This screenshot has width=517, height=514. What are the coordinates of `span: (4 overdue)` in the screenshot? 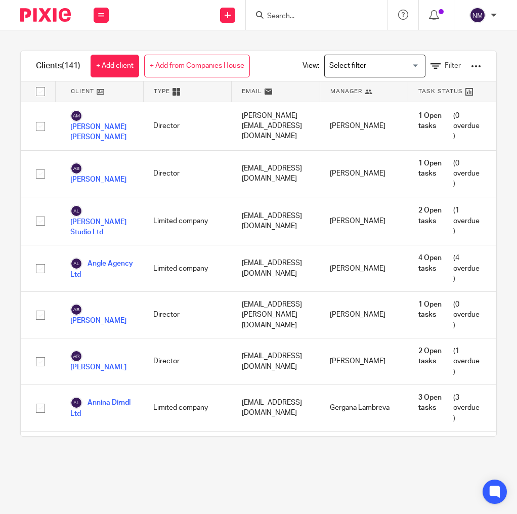 It's located at (450, 268).